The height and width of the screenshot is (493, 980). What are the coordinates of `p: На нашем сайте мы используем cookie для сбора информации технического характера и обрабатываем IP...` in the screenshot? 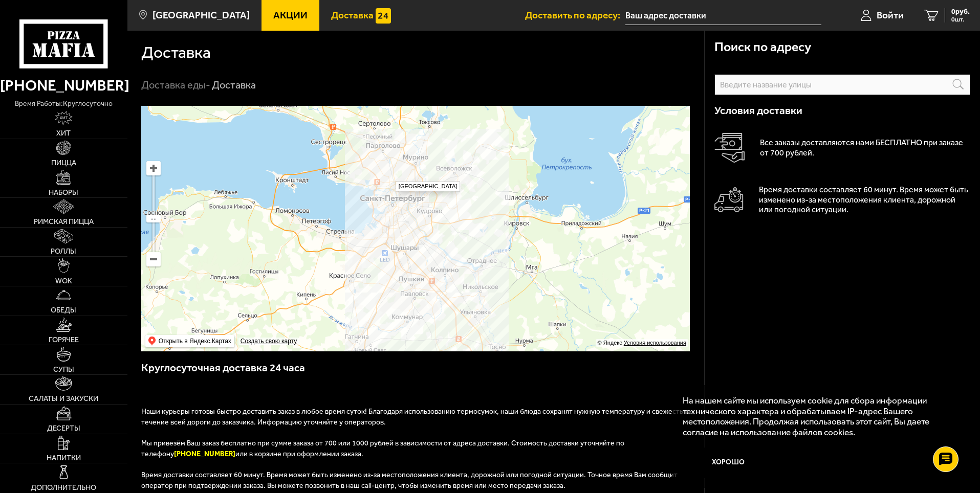 It's located at (817, 416).